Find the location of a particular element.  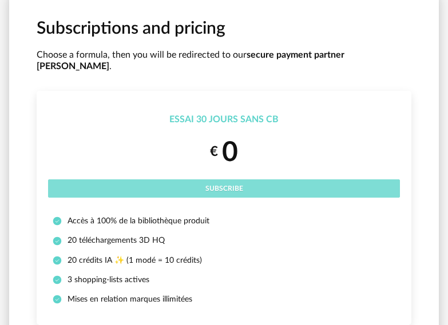

li: Mises en relation marques illimitées is located at coordinates (224, 300).